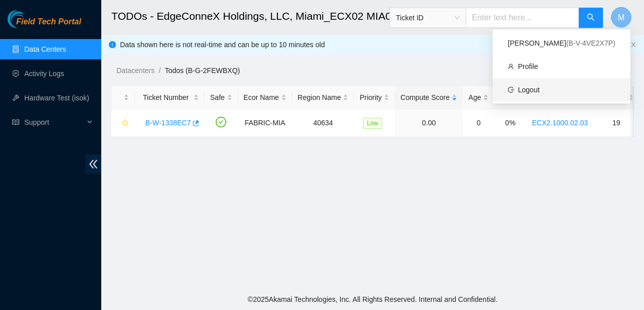  Describe the element at coordinates (522, 18) in the screenshot. I see `input: Enter text here...` at that location.